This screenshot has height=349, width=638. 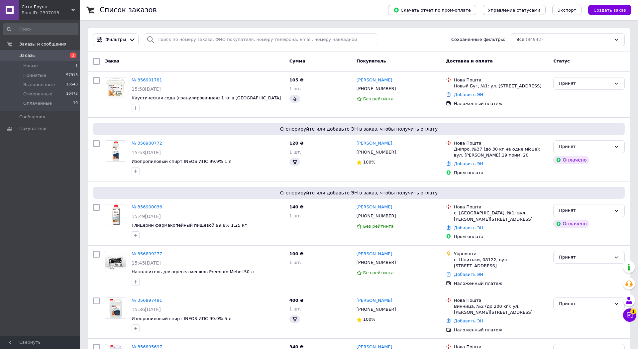 What do you see at coordinates (181, 161) in the screenshot?
I see `span: Изопропиловый спирт INEOS ИПС 99.9% 1 л` at bounding box center [181, 161].